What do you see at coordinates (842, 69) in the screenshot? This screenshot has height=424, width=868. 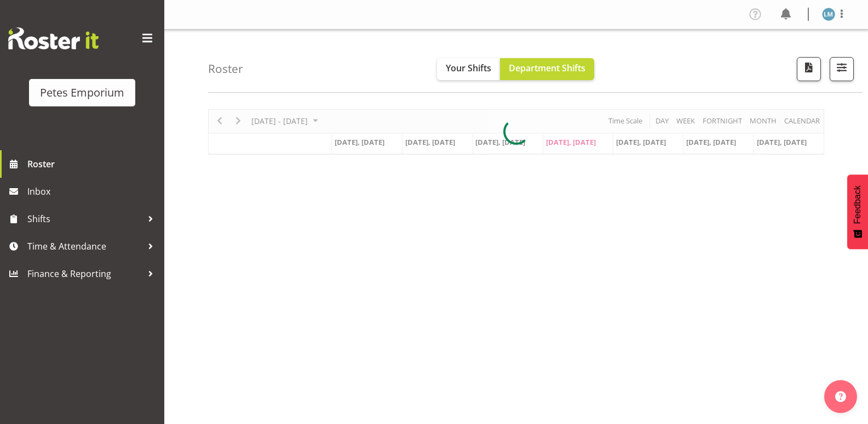 I see `button: Filter Shifts` at bounding box center [842, 69].